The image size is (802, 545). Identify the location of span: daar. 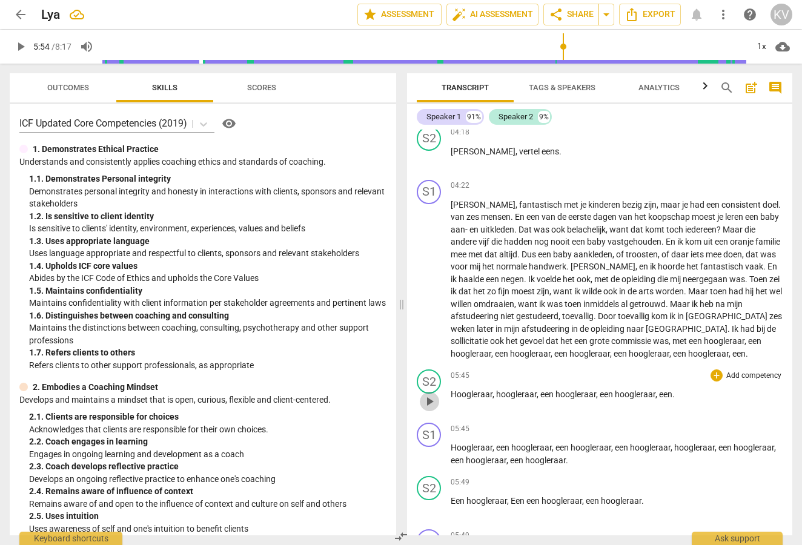
(681, 254).